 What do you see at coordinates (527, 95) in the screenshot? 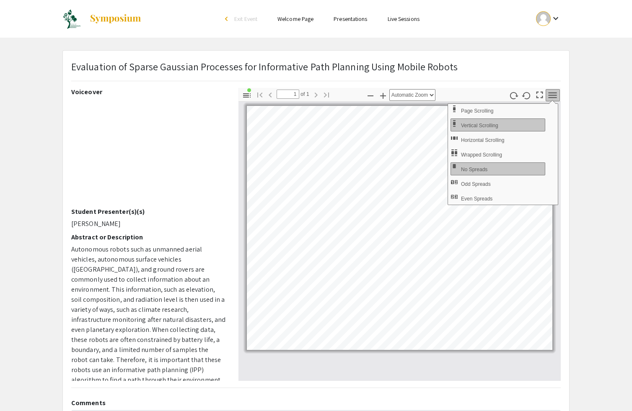
I see `button: Rotate Counterclockwise` at bounding box center [527, 95].